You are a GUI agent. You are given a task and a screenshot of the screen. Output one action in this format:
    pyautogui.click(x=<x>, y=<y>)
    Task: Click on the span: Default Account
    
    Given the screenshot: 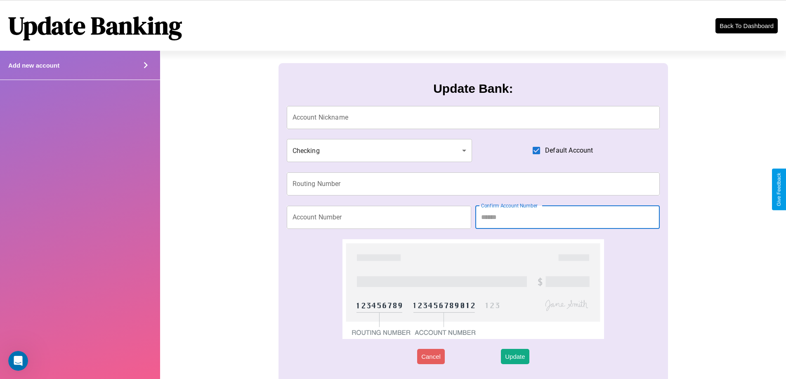 What is the action you would take?
    pyautogui.click(x=569, y=151)
    